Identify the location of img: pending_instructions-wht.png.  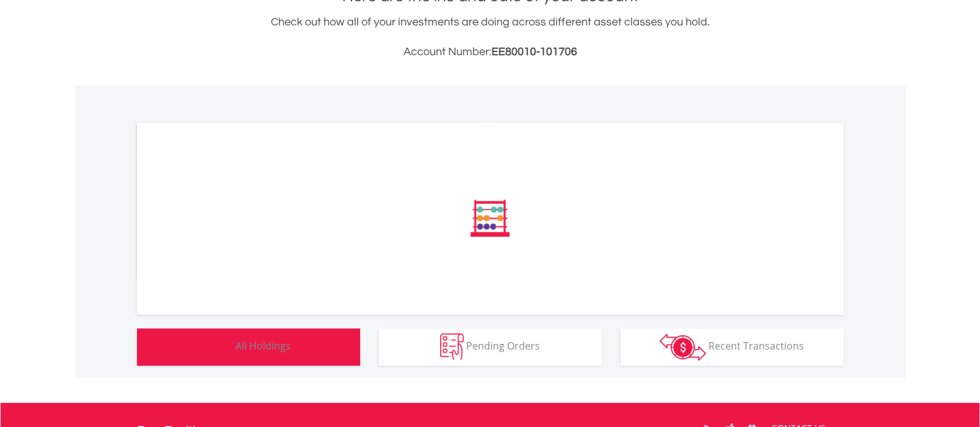
(452, 347).